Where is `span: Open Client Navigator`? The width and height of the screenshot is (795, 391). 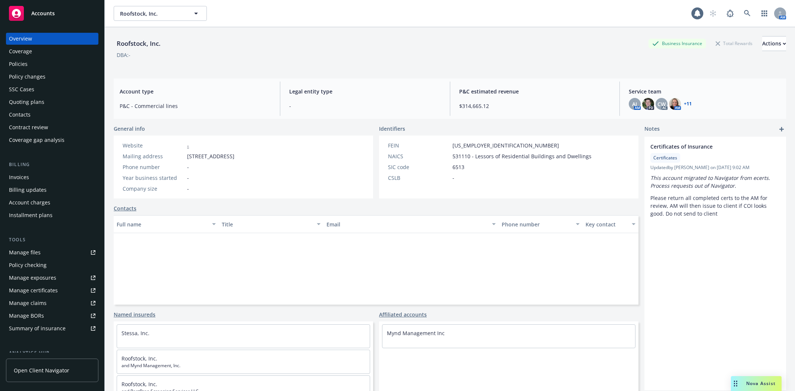 span: Open Client Navigator is located at coordinates (41, 370).